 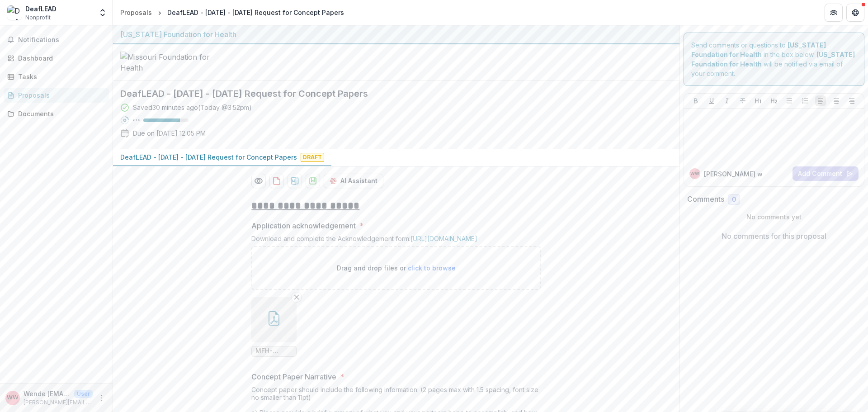 What do you see at coordinates (789, 101) in the screenshot?
I see `button: Bullet List` at bounding box center [789, 101].